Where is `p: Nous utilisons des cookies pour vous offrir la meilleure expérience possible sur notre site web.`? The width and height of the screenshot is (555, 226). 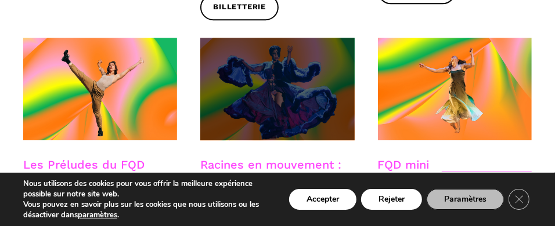 p: Nous utilisons des cookies pour vous offrir la meilleure expérience possible sur notre site web. is located at coordinates (146, 189).